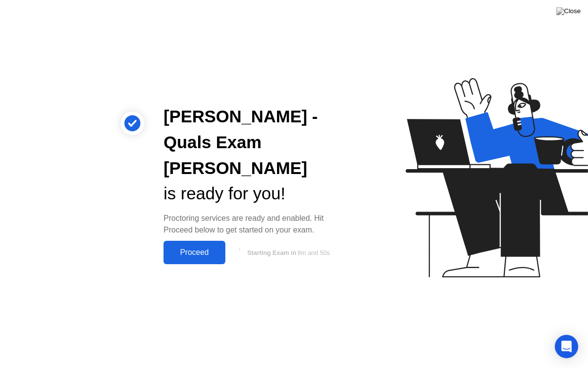  I want to click on div: Open Intercom Messenger, so click(566, 346).